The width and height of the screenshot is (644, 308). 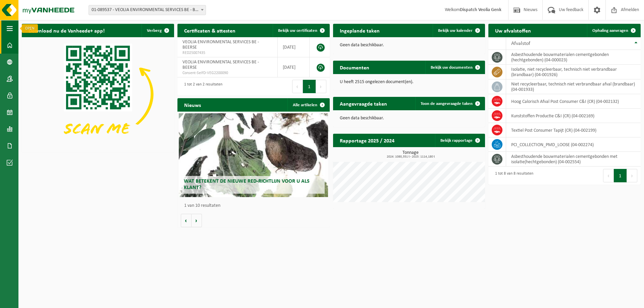 What do you see at coordinates (573, 101) in the screenshot?
I see `td: Hoog Calorisch Afval Post Consumer C&I (CR) (04-002132)` at bounding box center [573, 101].